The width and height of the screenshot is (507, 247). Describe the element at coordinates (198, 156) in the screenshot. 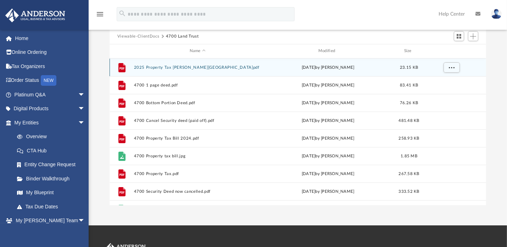

I see `button: 4700 Property tax bill.jpg` at that location.